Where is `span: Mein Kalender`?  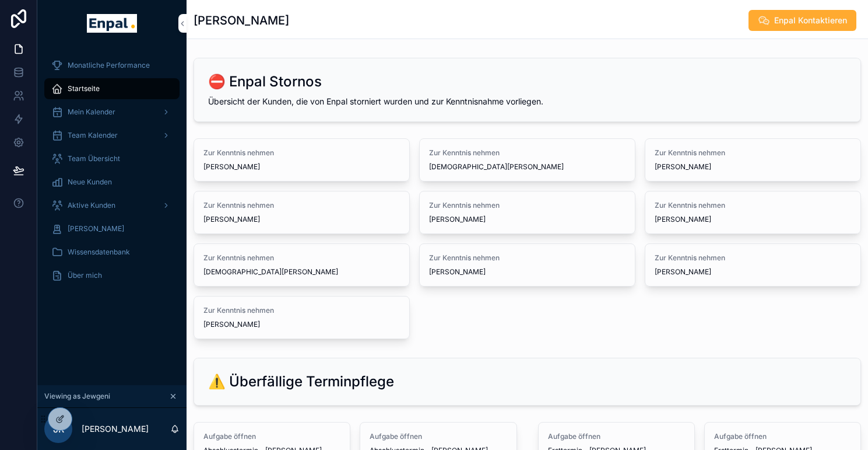
span: Mein Kalender is located at coordinates (92, 112).